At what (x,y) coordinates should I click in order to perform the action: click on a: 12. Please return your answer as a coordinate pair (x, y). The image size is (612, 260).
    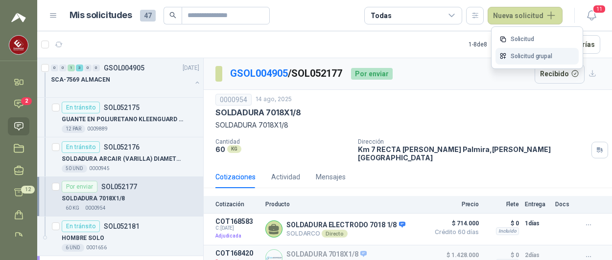
    Looking at the image, I should click on (19, 192).